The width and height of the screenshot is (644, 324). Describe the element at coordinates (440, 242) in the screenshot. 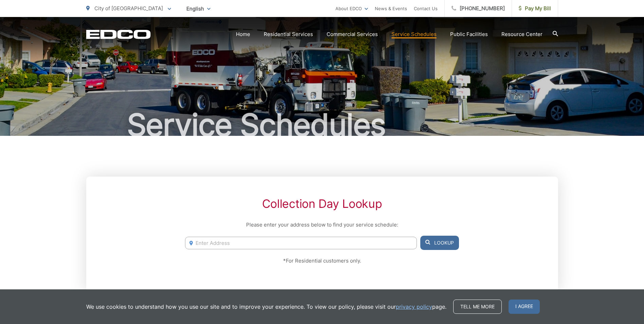

I see `button: Lookup` at that location.